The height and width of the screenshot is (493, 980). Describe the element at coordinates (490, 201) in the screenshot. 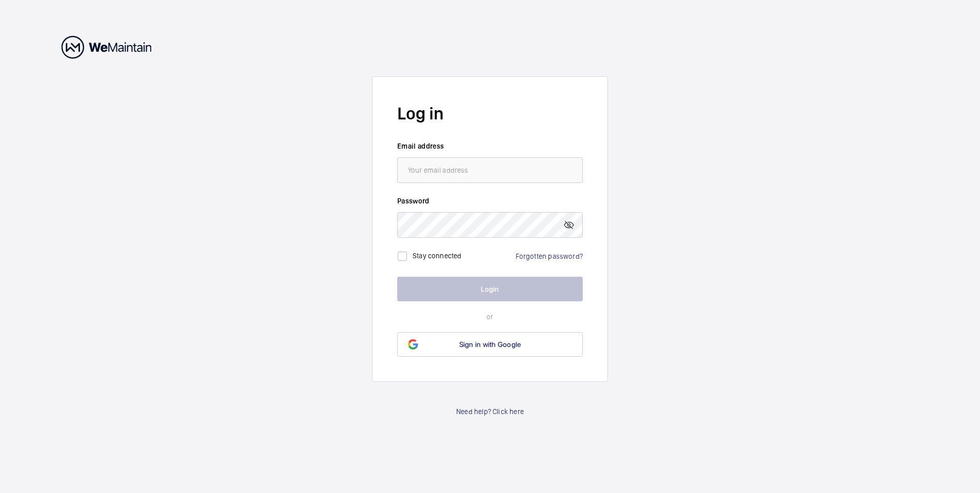

I see `label: Password` at that location.